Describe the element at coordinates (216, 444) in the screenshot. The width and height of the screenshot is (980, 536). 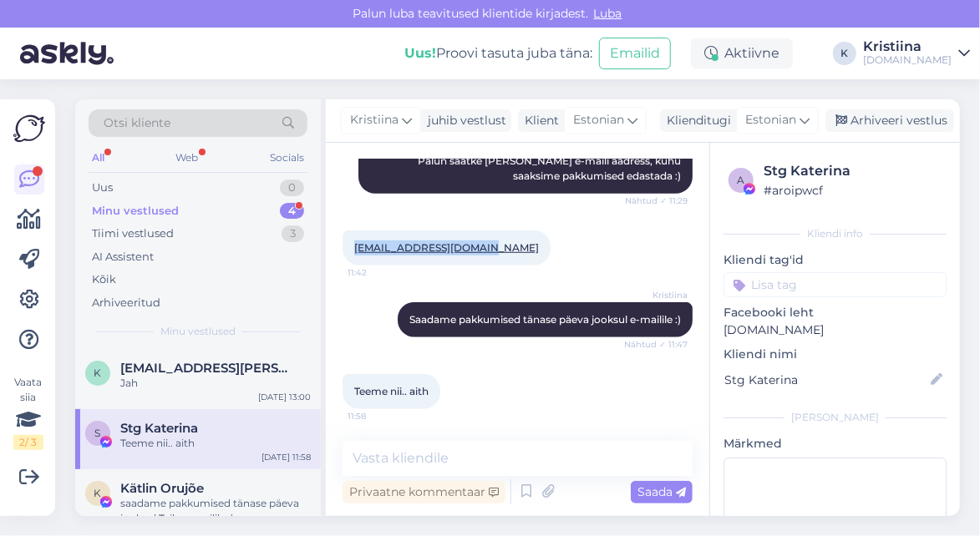
I see `div: Teeme nii.. aith` at that location.